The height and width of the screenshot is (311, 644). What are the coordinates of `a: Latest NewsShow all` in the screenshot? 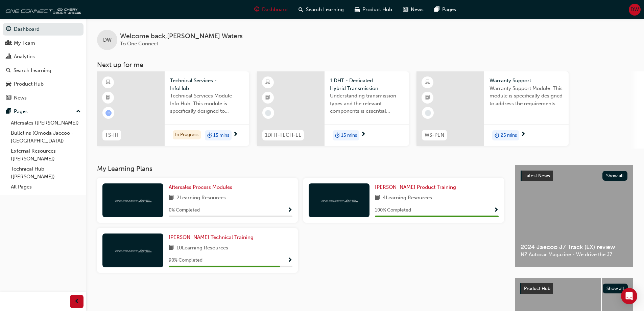 It's located at (574, 176).